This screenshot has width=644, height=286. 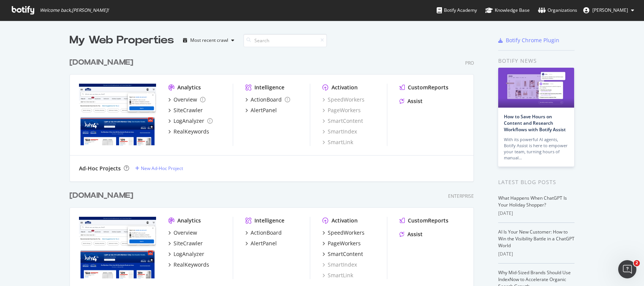 What do you see at coordinates (75, 237) in the screenshot?
I see `span: Messages` at bounding box center [75, 237].